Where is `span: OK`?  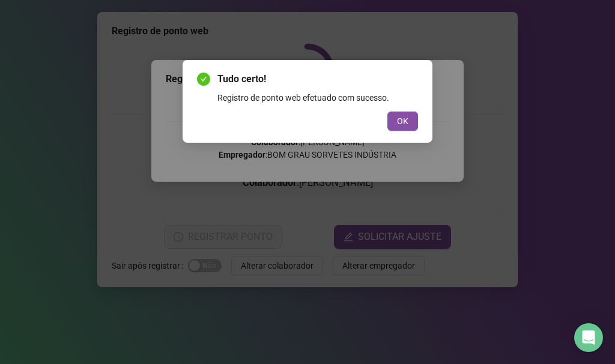 span: OK is located at coordinates (403, 121).